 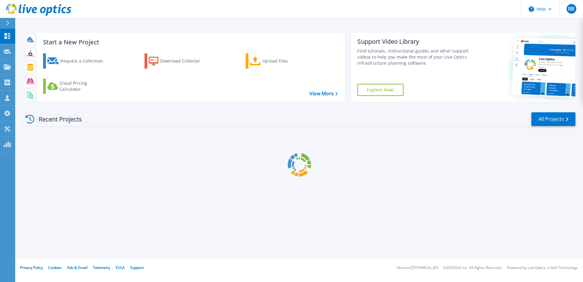 I want to click on div: Download Collector, so click(x=184, y=61).